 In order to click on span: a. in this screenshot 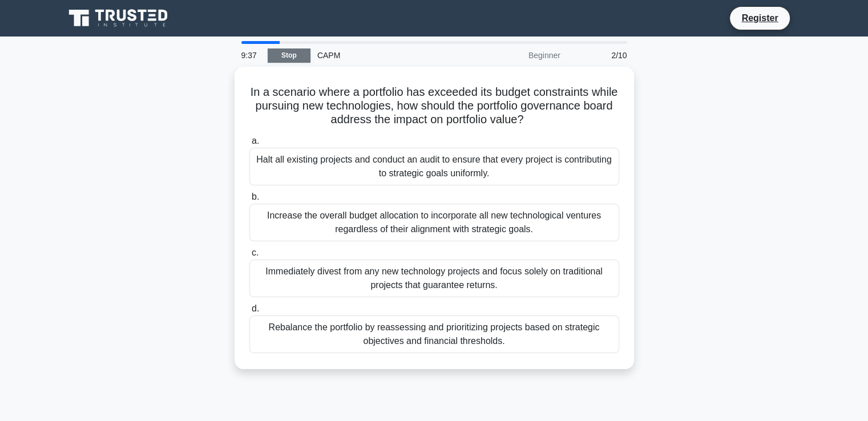, I will do `click(255, 141)`.